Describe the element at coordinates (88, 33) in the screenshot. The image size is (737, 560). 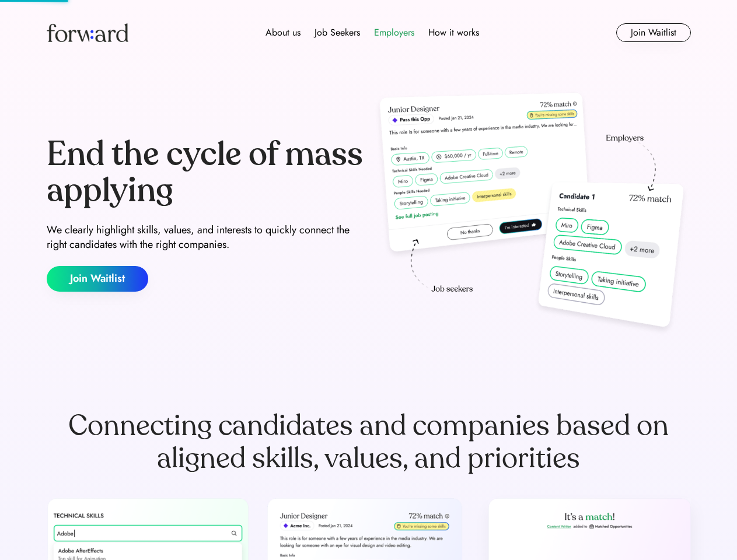
I see `img: Forward logo` at that location.